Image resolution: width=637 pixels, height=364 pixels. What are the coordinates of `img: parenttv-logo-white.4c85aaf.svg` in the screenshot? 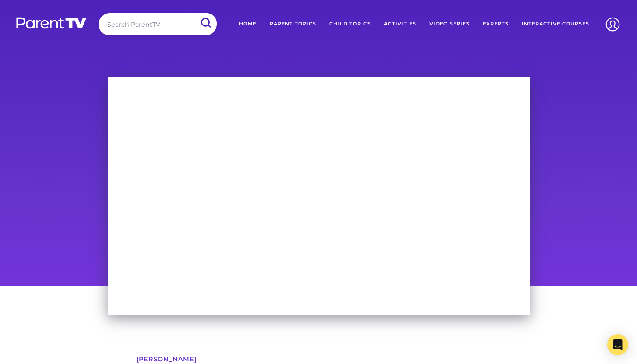 It's located at (51, 23).